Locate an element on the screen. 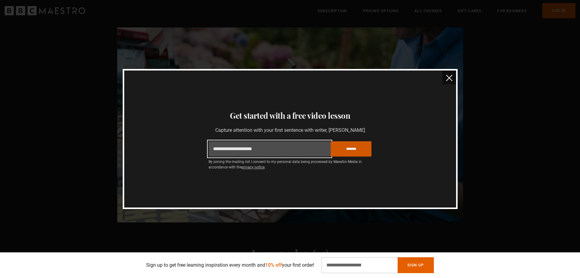  button: close is located at coordinates (449, 77).